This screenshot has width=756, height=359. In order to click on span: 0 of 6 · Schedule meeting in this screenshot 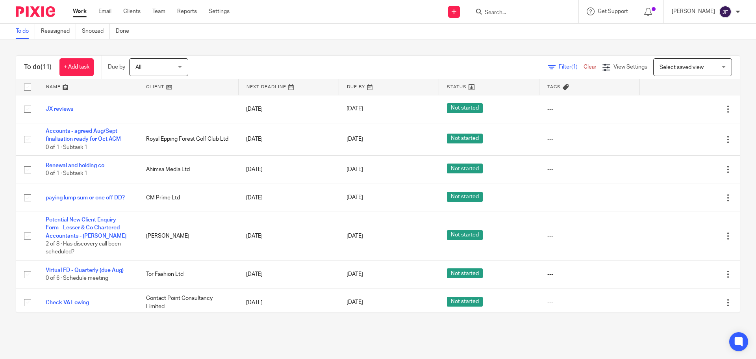, I will do `click(77, 278)`.